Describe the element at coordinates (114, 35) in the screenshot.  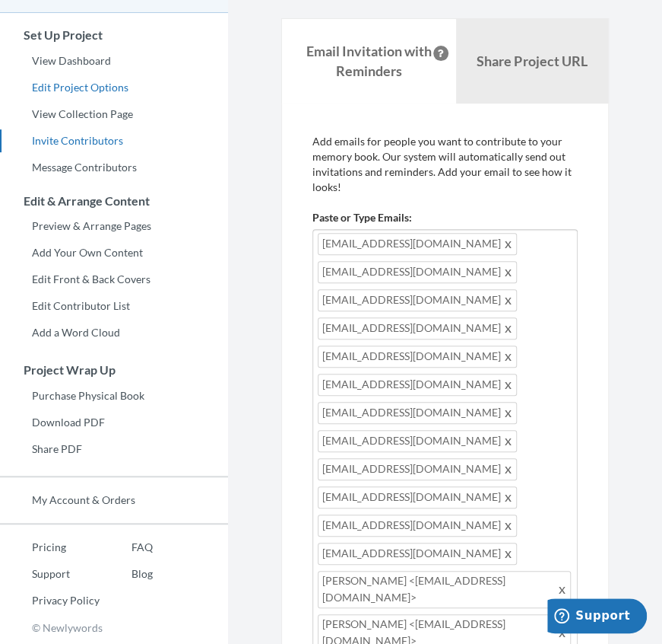
I see `h3: Set Up Project` at that location.